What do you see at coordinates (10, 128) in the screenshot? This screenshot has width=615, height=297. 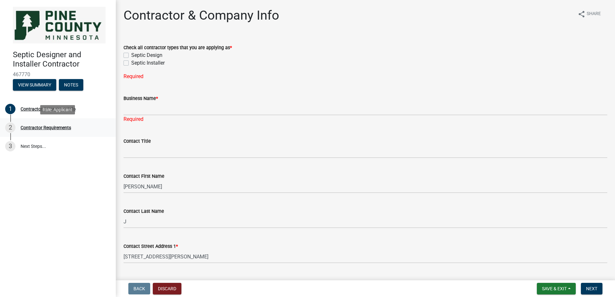 I see `div: 2` at bounding box center [10, 128].